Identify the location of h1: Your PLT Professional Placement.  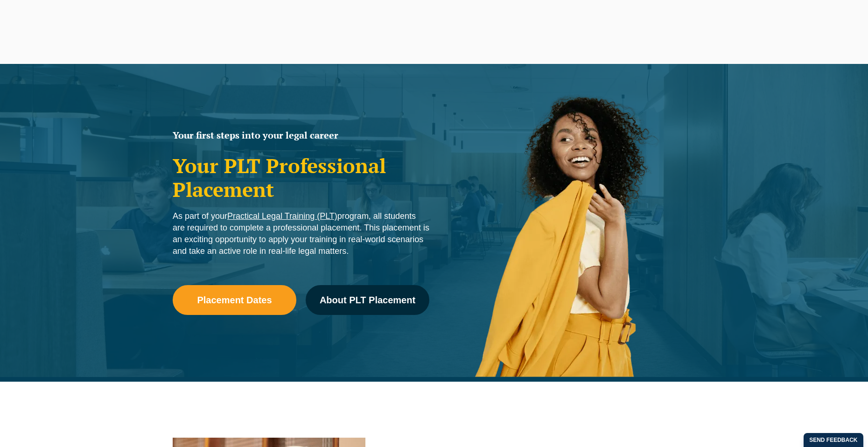
(301, 177).